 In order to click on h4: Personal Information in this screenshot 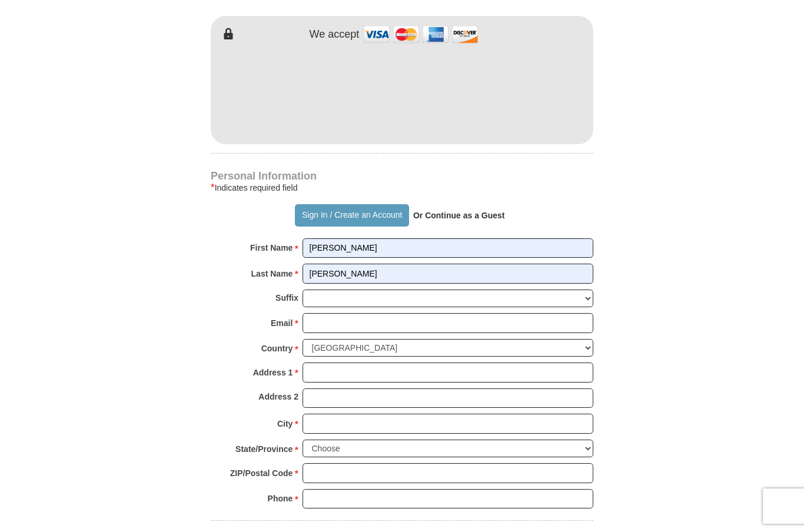, I will do `click(402, 176)`.